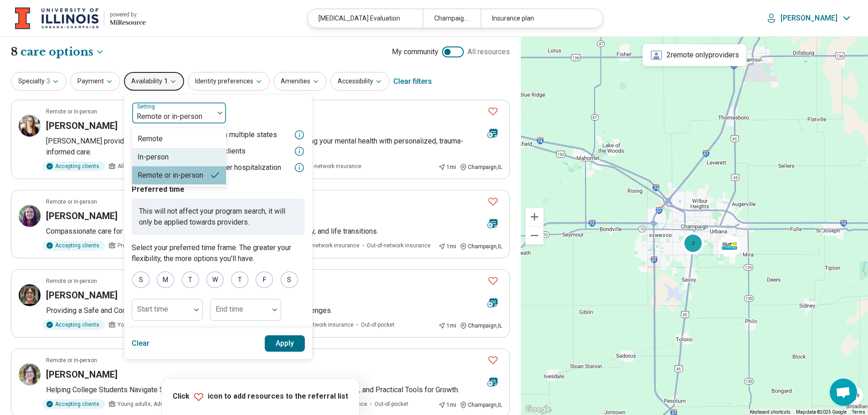 This screenshot has height=415, width=868. What do you see at coordinates (360, 81) in the screenshot?
I see `button: Accessibility` at bounding box center [360, 81].